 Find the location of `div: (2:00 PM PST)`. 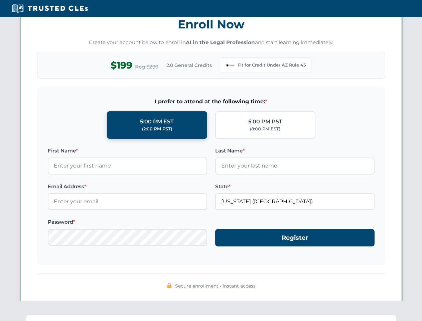

div: (2:00 PM PST) is located at coordinates (157, 129).